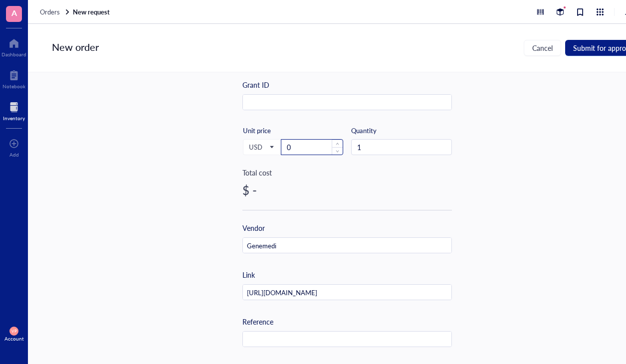  I want to click on button: Cancel, so click(542, 48).